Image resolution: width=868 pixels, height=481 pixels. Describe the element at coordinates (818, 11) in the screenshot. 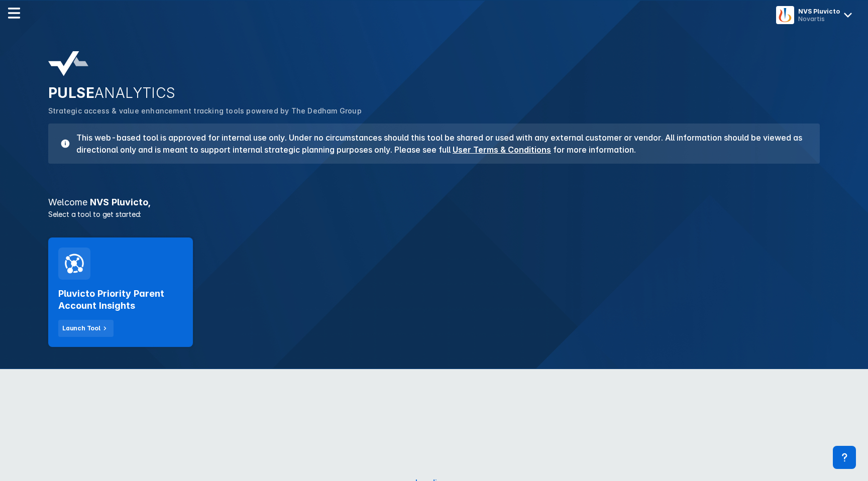

I see `div: NVS Pluvicto` at that location.